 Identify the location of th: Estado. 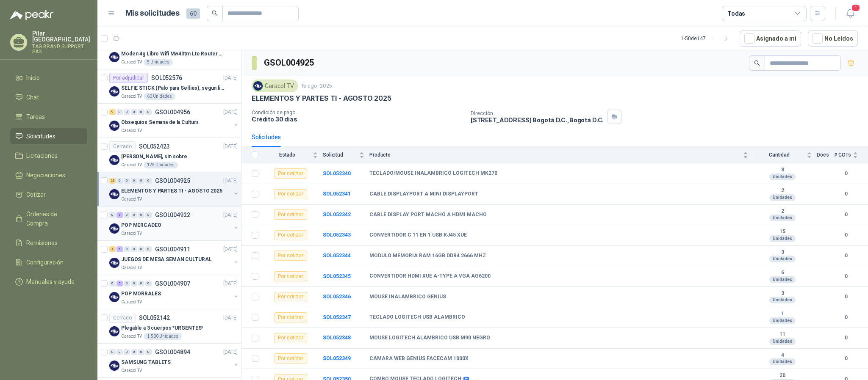
(293, 155).